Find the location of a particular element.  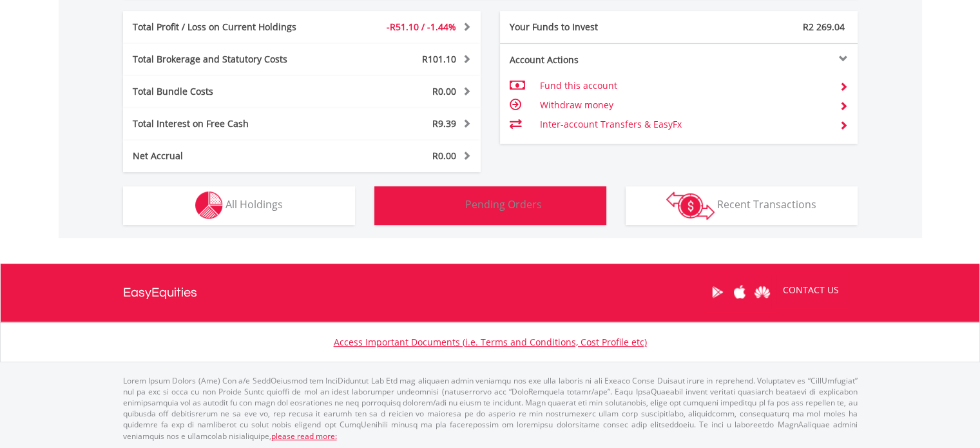

a: EasyEquities is located at coordinates (160, 293).